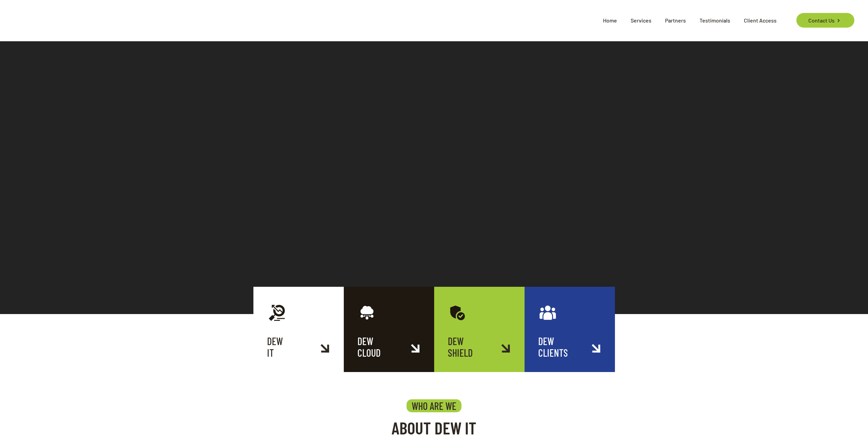 Image resolution: width=868 pixels, height=445 pixels. What do you see at coordinates (434, 428) in the screenshot?
I see `h2: ABOUT DEW IT` at bounding box center [434, 428].